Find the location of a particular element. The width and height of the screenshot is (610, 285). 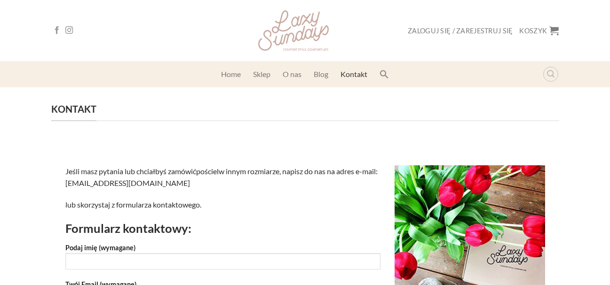

a: Search Icon Link is located at coordinates (384, 74).